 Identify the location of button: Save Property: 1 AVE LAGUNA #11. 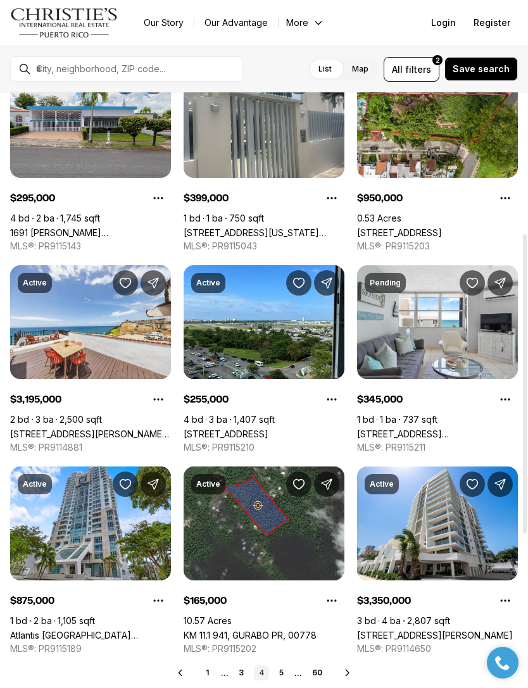
(299, 283).